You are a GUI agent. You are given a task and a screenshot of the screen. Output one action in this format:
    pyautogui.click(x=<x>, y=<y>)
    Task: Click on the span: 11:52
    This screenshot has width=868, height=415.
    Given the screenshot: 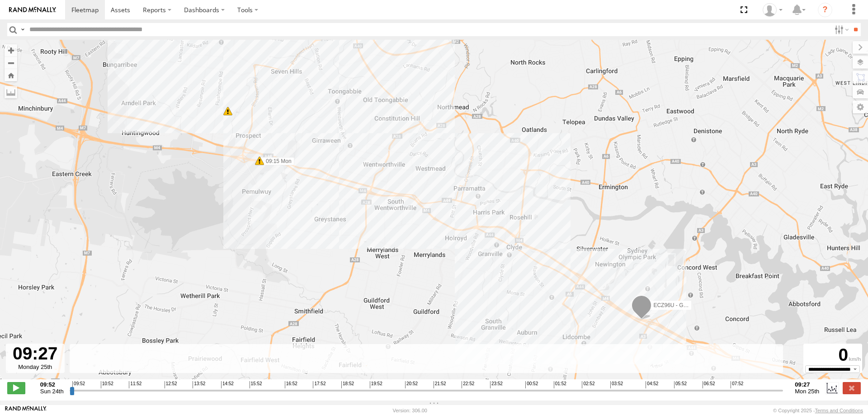 What is the action you would take?
    pyautogui.click(x=135, y=385)
    